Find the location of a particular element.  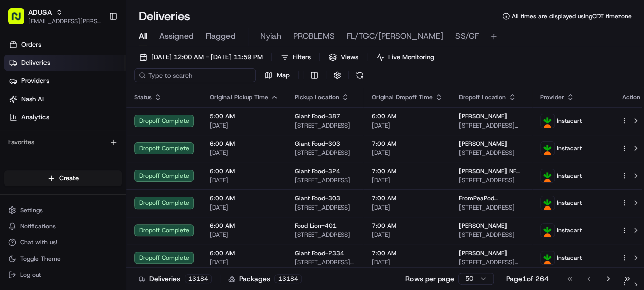

div: We're available if you need us! is located at coordinates (81, 111).